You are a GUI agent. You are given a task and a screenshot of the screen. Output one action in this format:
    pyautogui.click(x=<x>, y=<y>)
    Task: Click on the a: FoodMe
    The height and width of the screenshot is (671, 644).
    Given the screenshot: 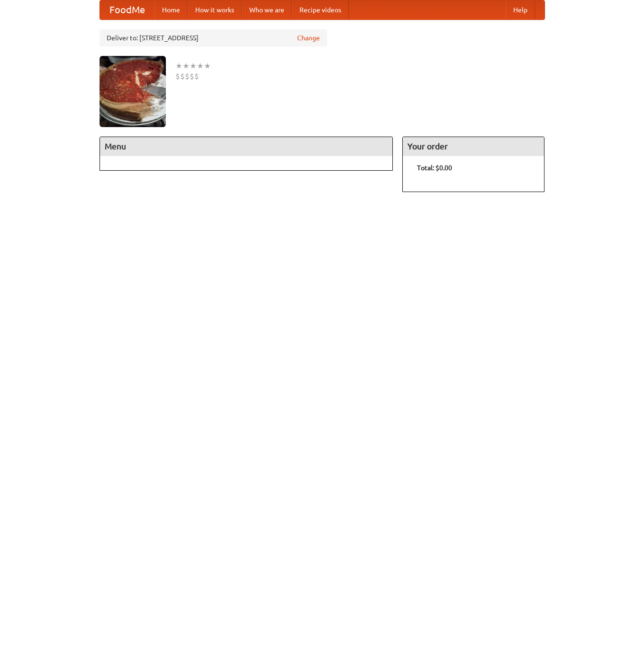 What is the action you would take?
    pyautogui.click(x=127, y=10)
    